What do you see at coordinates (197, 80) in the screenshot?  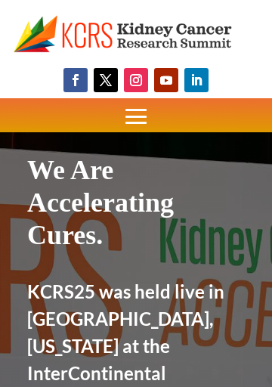 I see `a: Follow on LinkedIn` at bounding box center [197, 80].